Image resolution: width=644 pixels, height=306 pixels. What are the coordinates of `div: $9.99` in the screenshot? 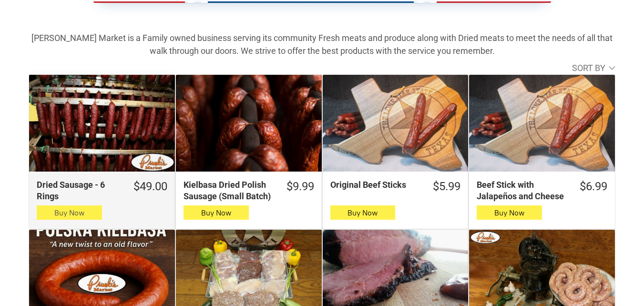 It's located at (300, 187).